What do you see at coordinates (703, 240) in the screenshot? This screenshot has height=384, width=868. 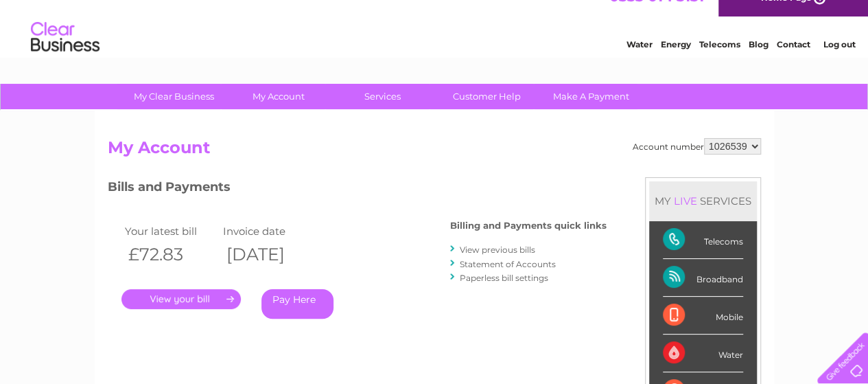 I see `div: Telecoms` at bounding box center [703, 240].